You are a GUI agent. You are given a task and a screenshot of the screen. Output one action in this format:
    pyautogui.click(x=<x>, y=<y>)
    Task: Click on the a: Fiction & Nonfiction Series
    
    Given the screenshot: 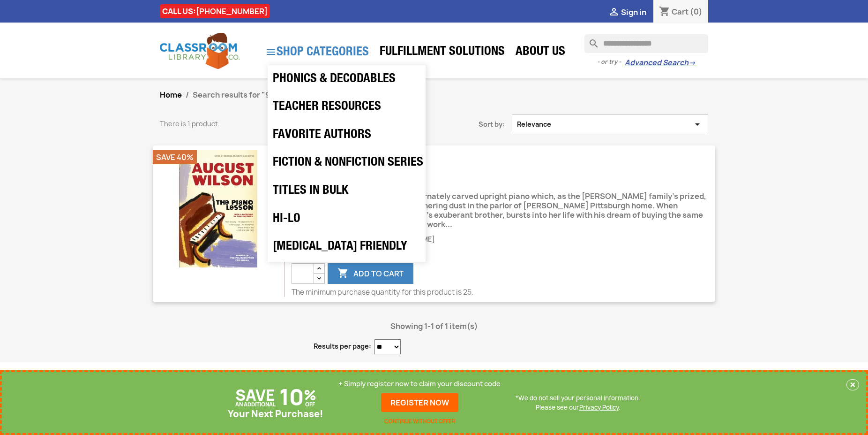 What is the action you would take?
    pyautogui.click(x=347, y=163)
    